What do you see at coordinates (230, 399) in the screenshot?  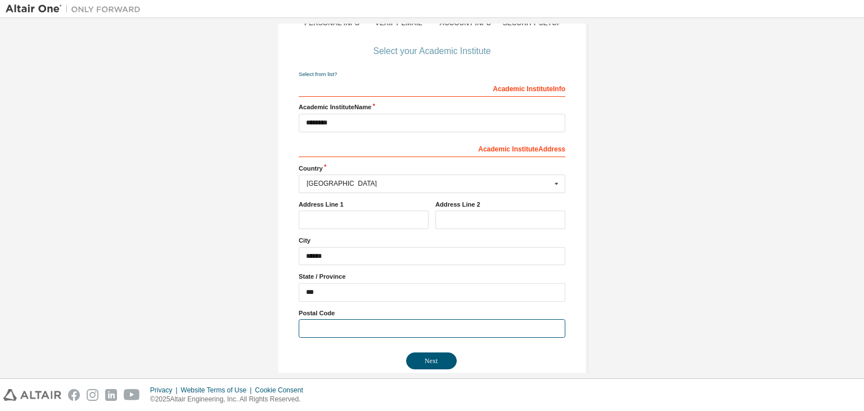 I see `p: © 2025 Altair Engineering, Inc. All Rights Reserved.` at bounding box center [230, 399].